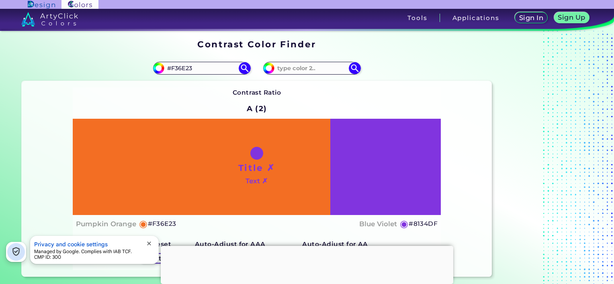 The height and width of the screenshot is (284, 614). I want to click on h3: Applications, so click(476, 18).